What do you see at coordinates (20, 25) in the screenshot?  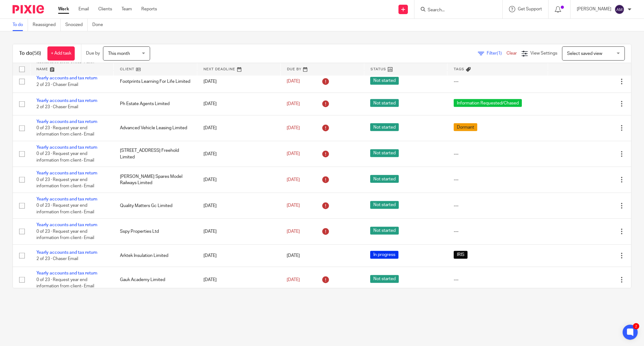 I see `a: To do` at bounding box center [20, 25].